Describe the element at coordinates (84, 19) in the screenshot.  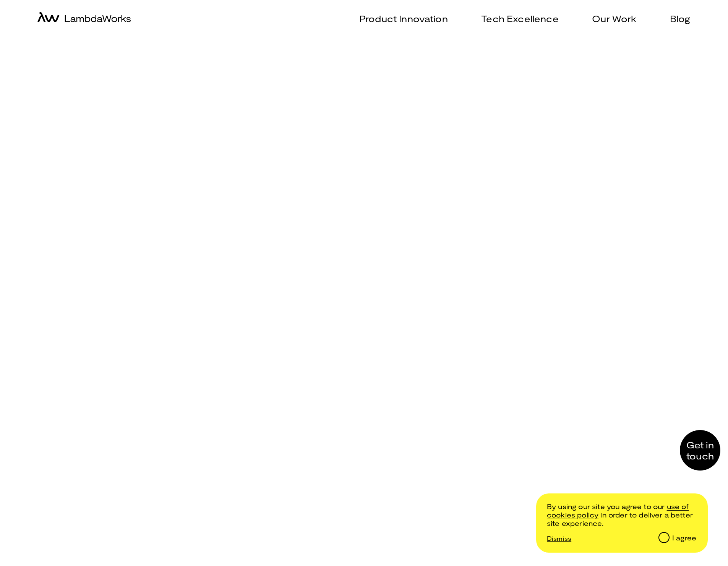
I see `a: home-icon` at that location.